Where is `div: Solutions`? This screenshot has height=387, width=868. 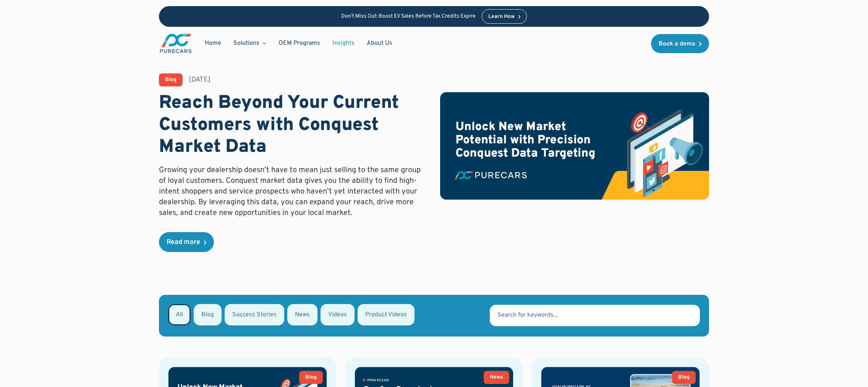 div: Solutions is located at coordinates (246, 43).